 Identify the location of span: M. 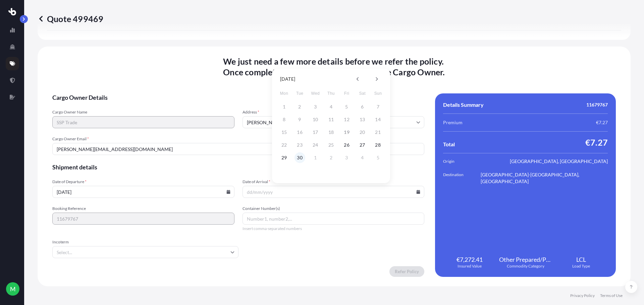
(13, 289).